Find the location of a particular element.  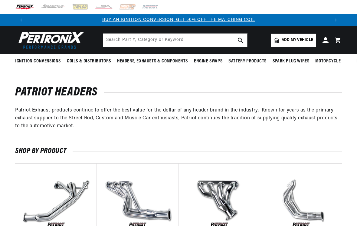

button: Translation missing: en.sections.announcements.previous_announcement is located at coordinates (21, 20).